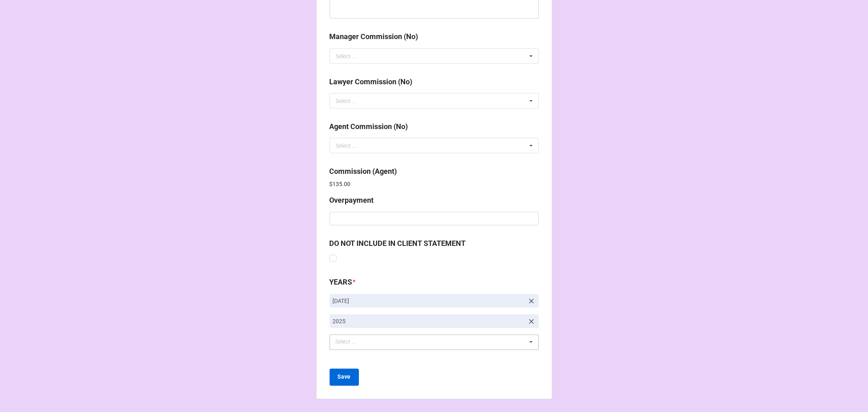 The height and width of the screenshot is (412, 868). Describe the element at coordinates (397, 244) in the screenshot. I see `label: DO NOT INCLUDE IN CLIENT STATEMENT` at that location.